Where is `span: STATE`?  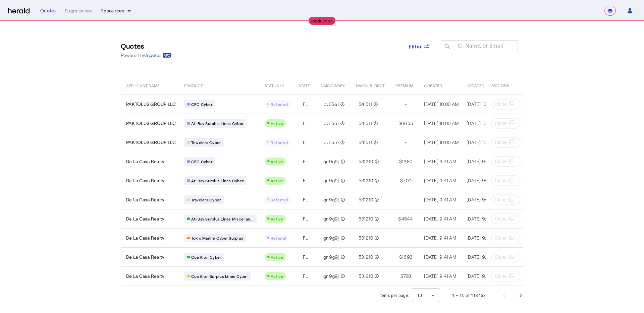
span: STATE is located at coordinates (304, 85).